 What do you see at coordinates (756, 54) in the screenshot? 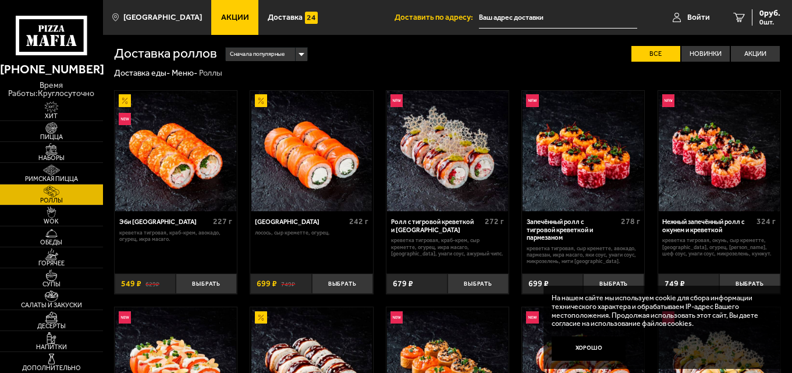
I see `label: Акции` at bounding box center [756, 54].